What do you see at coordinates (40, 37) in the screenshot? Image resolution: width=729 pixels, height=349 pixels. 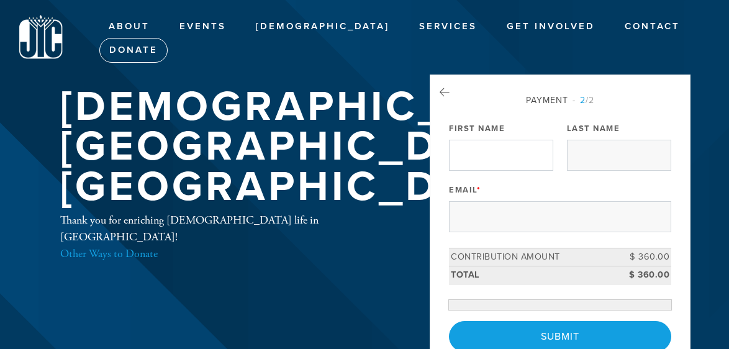 I see `img: logo%20jic3_1%20copy.png` at bounding box center [40, 37].